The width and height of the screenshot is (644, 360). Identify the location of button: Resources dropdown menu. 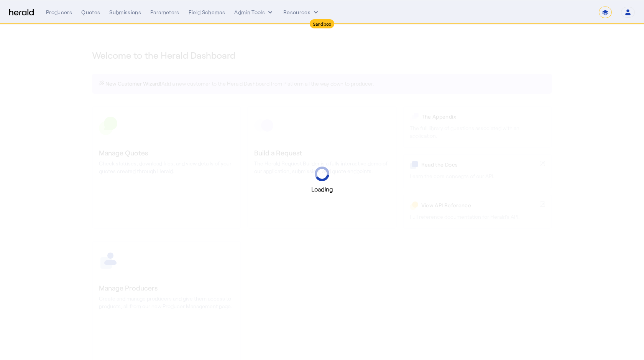
(302, 12).